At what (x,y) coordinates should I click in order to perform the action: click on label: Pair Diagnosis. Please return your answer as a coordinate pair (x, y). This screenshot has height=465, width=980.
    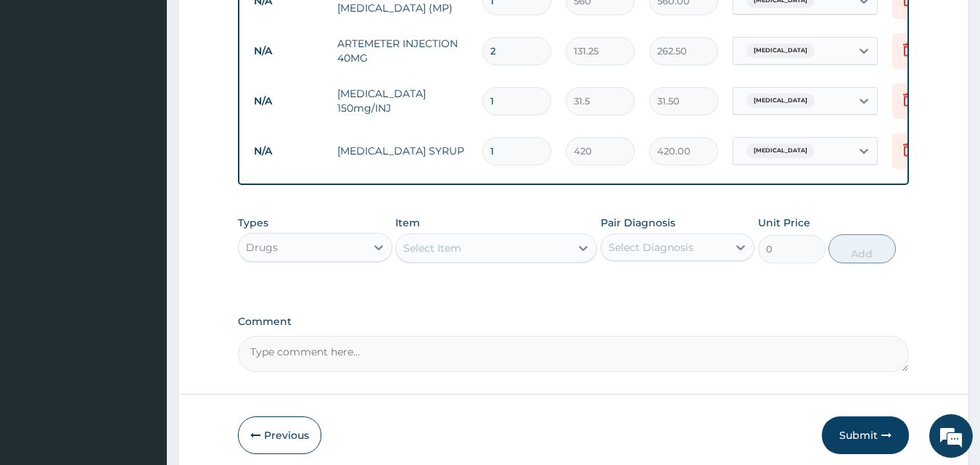
    Looking at the image, I should click on (637, 223).